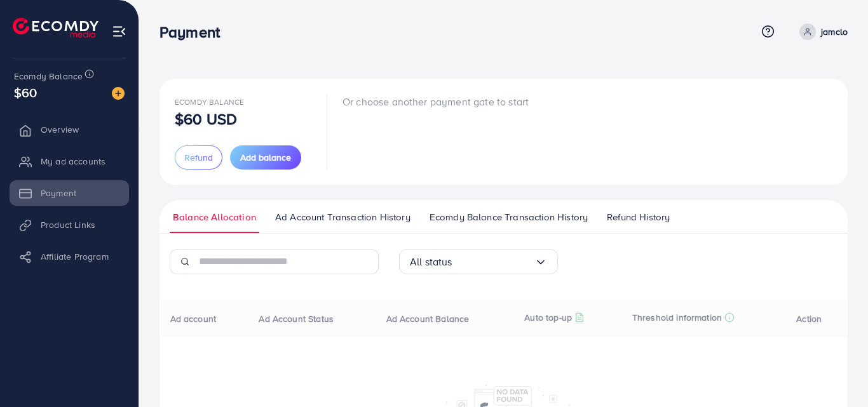 Image resolution: width=868 pixels, height=407 pixels. I want to click on span: Refund, so click(198, 157).